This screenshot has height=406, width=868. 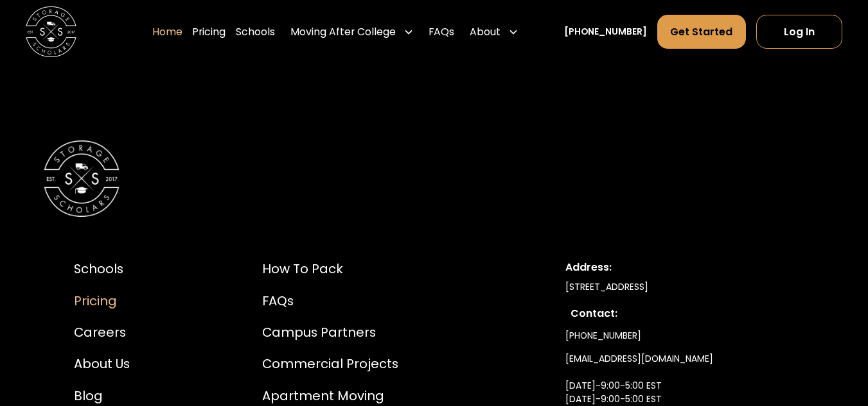 I want to click on a: Blog, so click(x=114, y=396).